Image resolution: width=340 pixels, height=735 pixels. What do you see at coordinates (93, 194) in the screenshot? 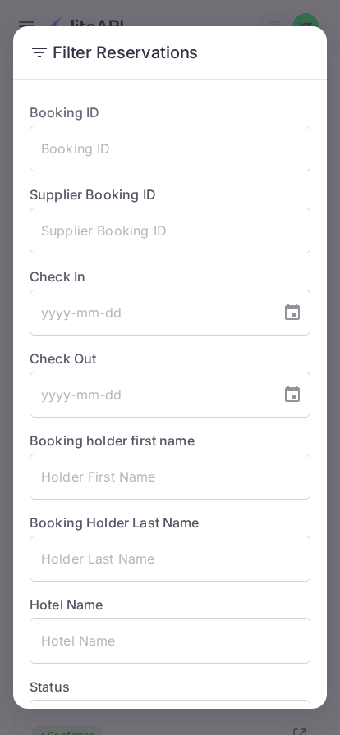
I see `label: Supplier Booking ID` at bounding box center [93, 194].